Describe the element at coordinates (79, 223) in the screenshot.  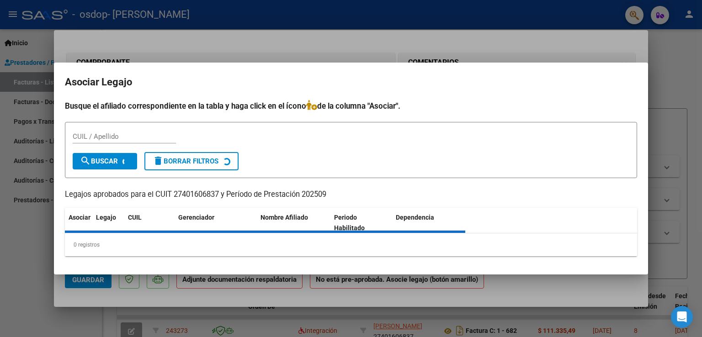
I see `datatable-header-cell: Asociar` at that location.